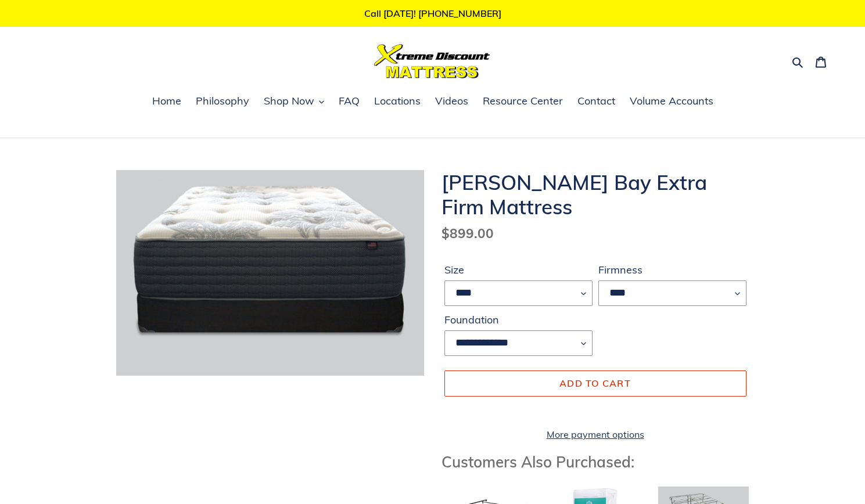 Image resolution: width=865 pixels, height=504 pixels. Describe the element at coordinates (671, 102) in the screenshot. I see `a: Volume Accounts` at that location.